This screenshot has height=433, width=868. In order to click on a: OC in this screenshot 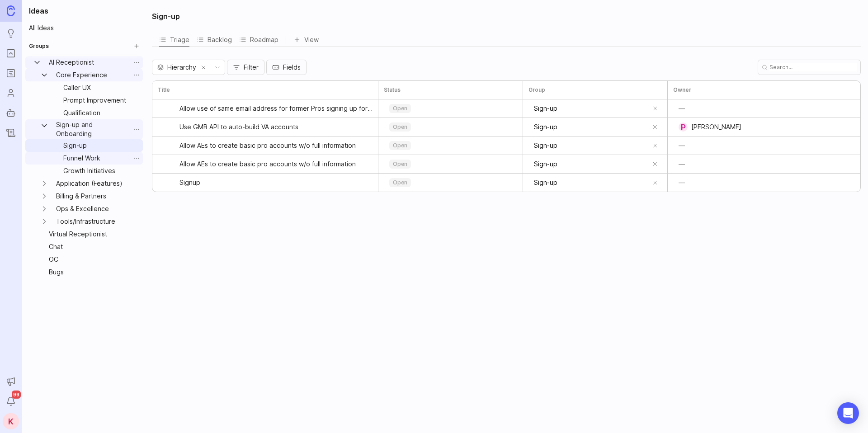, I will do `click(88, 259)`.